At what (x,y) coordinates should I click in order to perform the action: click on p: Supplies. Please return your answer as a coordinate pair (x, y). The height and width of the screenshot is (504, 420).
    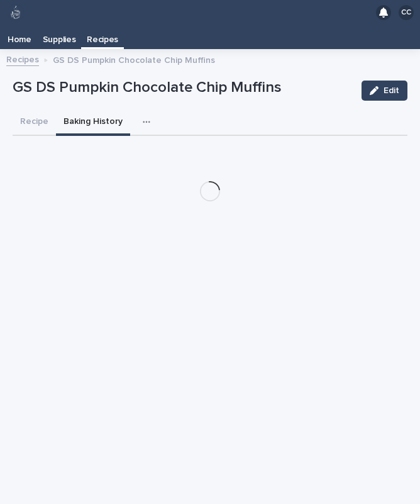
    Looking at the image, I should click on (59, 35).